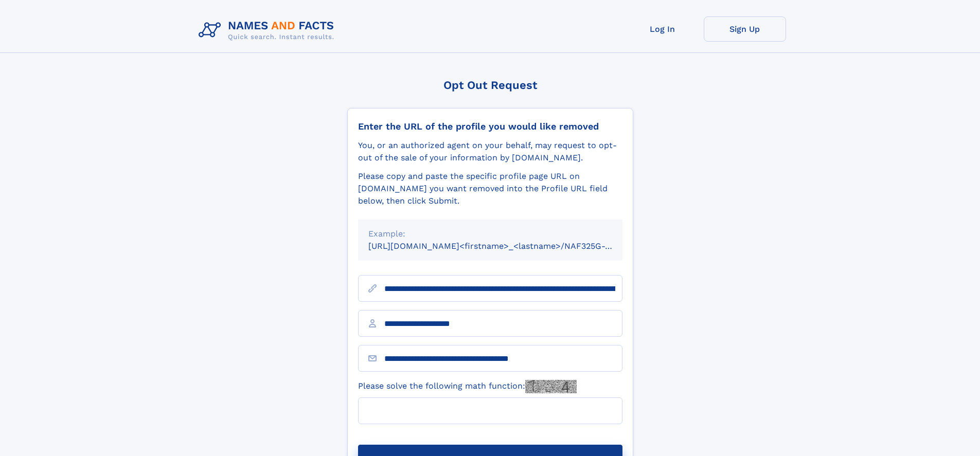  Describe the element at coordinates (490, 126) in the screenshot. I see `div: Enter the URL of the profile you would like removed` at that location.